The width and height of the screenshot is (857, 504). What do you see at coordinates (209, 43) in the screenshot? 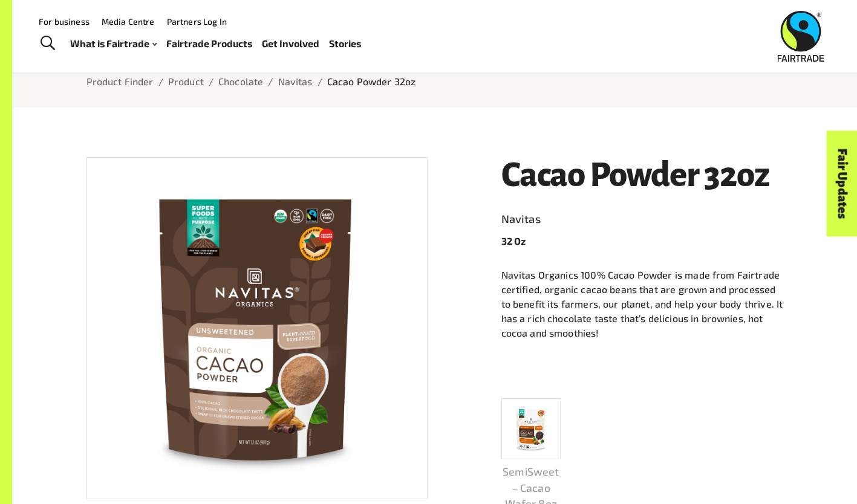
I see `a: Fairtrade Products` at bounding box center [209, 43].